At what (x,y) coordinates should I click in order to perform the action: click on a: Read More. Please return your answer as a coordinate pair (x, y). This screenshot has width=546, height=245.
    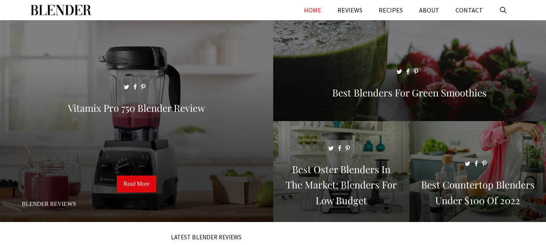
    Looking at the image, I should click on (137, 184).